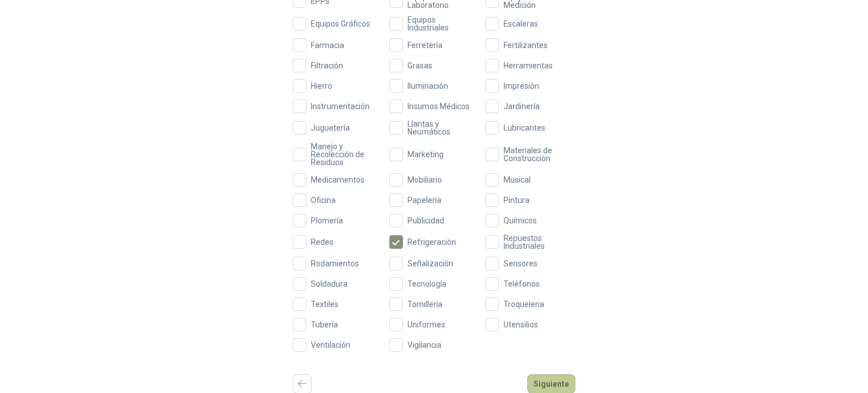 The width and height of the screenshot is (868, 393). What do you see at coordinates (340, 106) in the screenshot?
I see `span: Instrumentación` at bounding box center [340, 106].